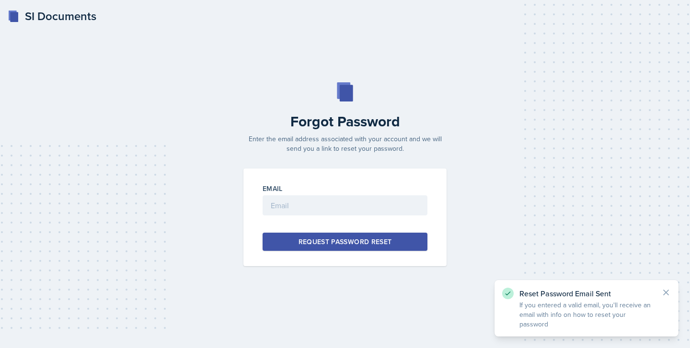 Image resolution: width=690 pixels, height=348 pixels. Describe the element at coordinates (345, 242) in the screenshot. I see `div: Request Password Reset` at that location.